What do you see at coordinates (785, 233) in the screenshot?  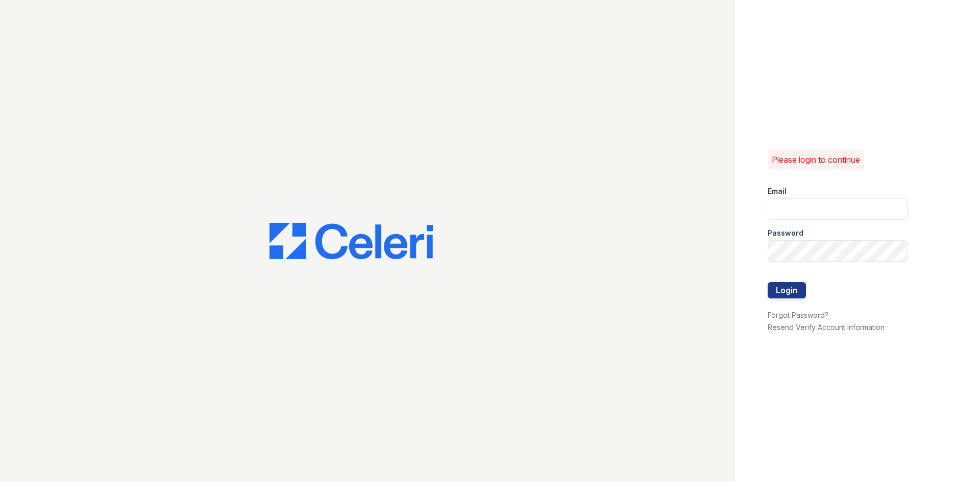 I see `label: Password` at bounding box center [785, 233].